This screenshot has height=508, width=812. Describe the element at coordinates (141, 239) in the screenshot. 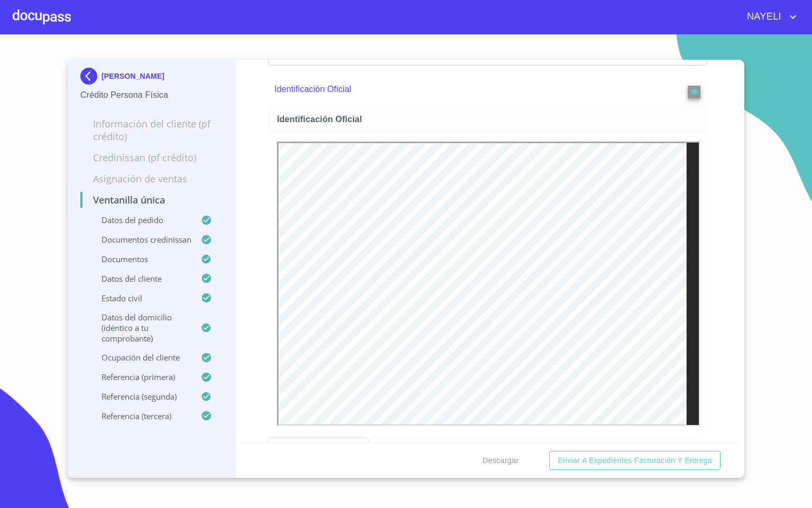

I see `p: Documentos CrediNissan` at that location.